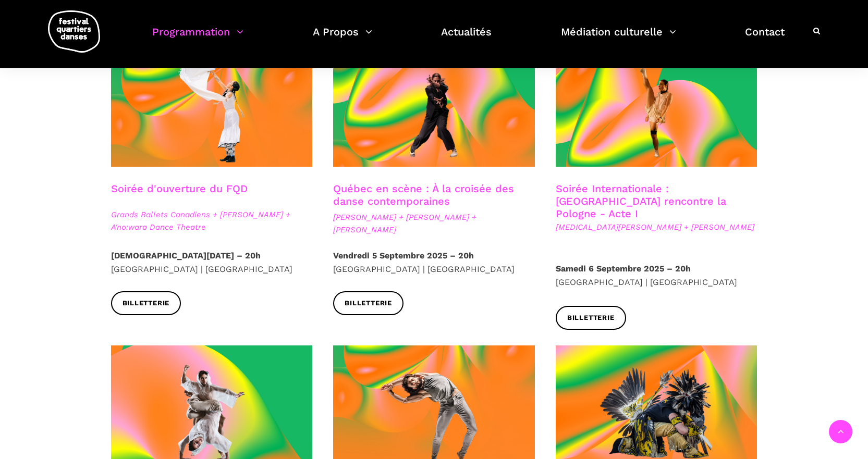  Describe the element at coordinates (618, 38) in the screenshot. I see `a: Médiation culturelle` at that location.